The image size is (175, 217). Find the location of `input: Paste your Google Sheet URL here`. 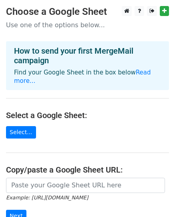

input: Paste your Google Sheet URL here is located at coordinates (85, 186).